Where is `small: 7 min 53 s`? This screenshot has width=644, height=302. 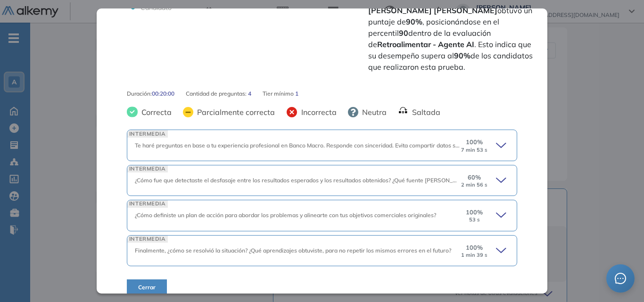 small: 7 min 53 s is located at coordinates (474, 150).